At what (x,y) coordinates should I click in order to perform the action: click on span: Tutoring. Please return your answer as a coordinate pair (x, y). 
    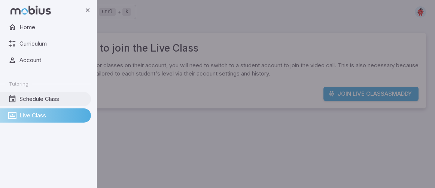
    Looking at the image, I should click on (19, 84).